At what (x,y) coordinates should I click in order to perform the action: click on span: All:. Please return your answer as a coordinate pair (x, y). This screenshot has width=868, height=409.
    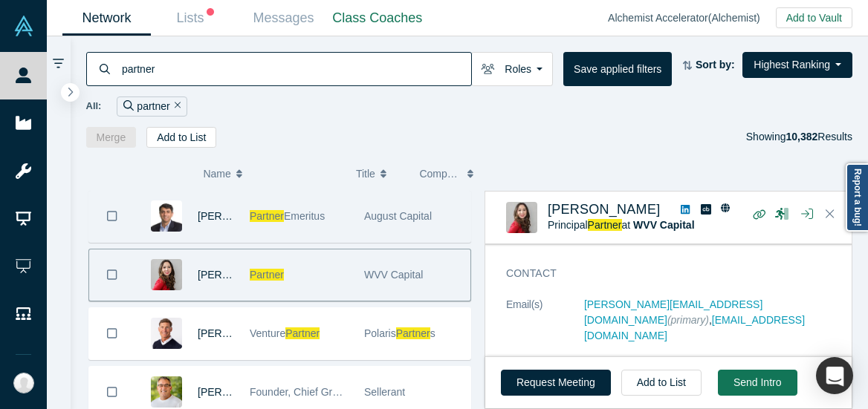
    Looking at the image, I should click on (94, 106).